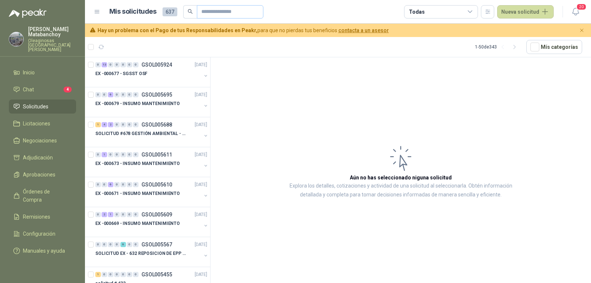 The height and width of the screenshot is (283, 591). What do you see at coordinates (157, 65) in the screenshot?
I see `p: GSOL005924` at bounding box center [157, 65].